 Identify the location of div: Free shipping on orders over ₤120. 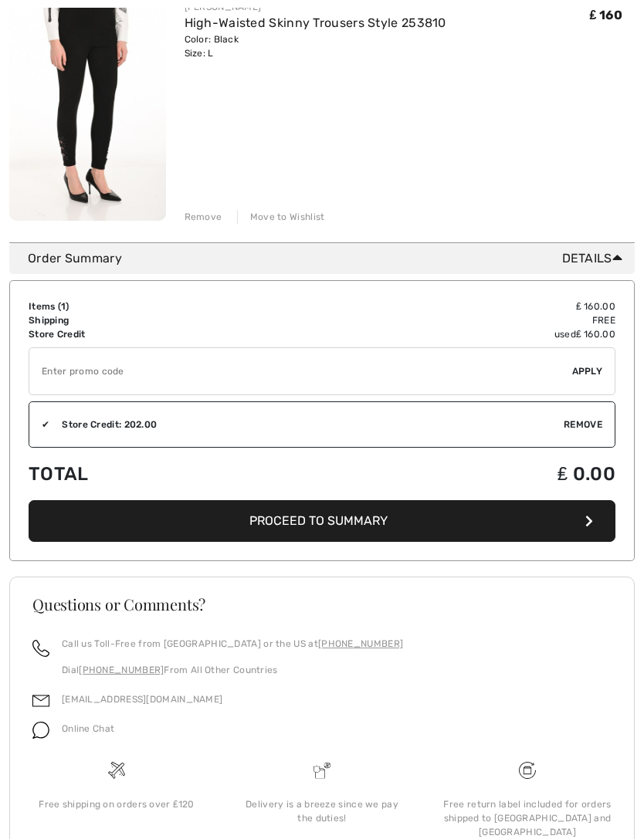
(117, 805).